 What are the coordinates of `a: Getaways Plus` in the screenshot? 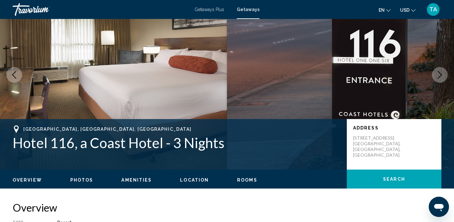 It's located at (210, 9).